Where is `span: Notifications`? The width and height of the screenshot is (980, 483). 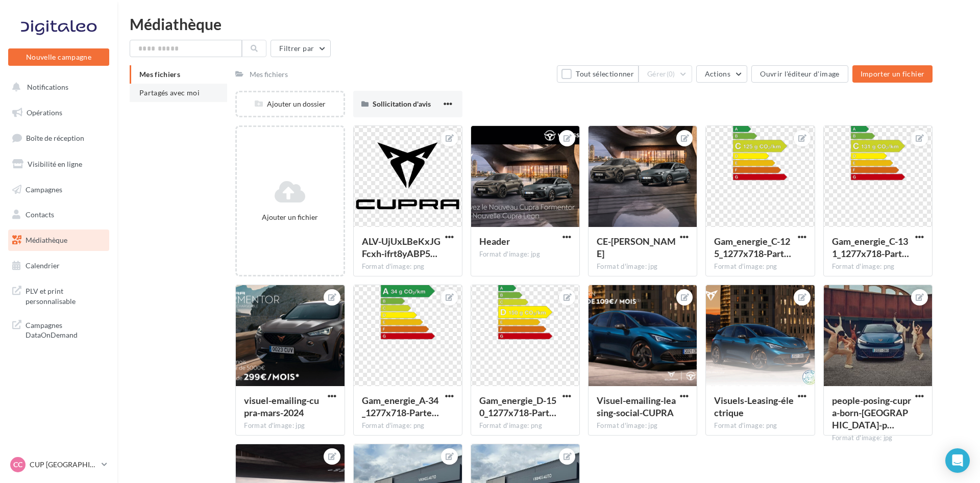 span: Notifications is located at coordinates (48, 87).